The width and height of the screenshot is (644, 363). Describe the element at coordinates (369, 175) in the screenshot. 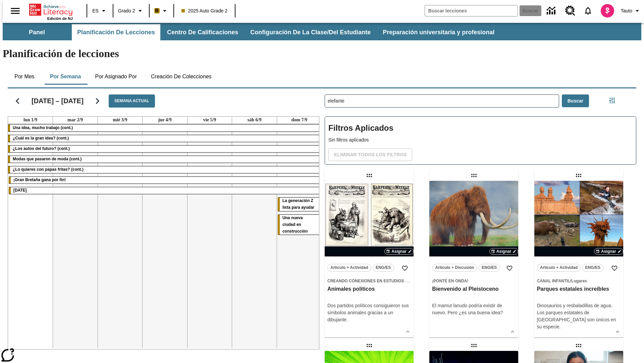

I see `div: Lección arrastrable: Animales políticos` at that location.